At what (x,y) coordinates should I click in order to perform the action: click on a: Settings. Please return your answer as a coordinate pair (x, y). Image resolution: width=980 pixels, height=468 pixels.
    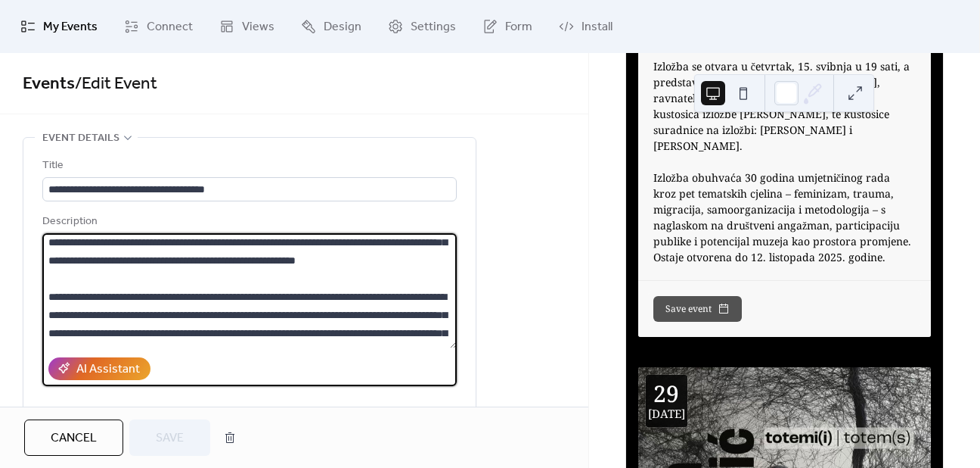
    Looking at the image, I should click on (422, 26).